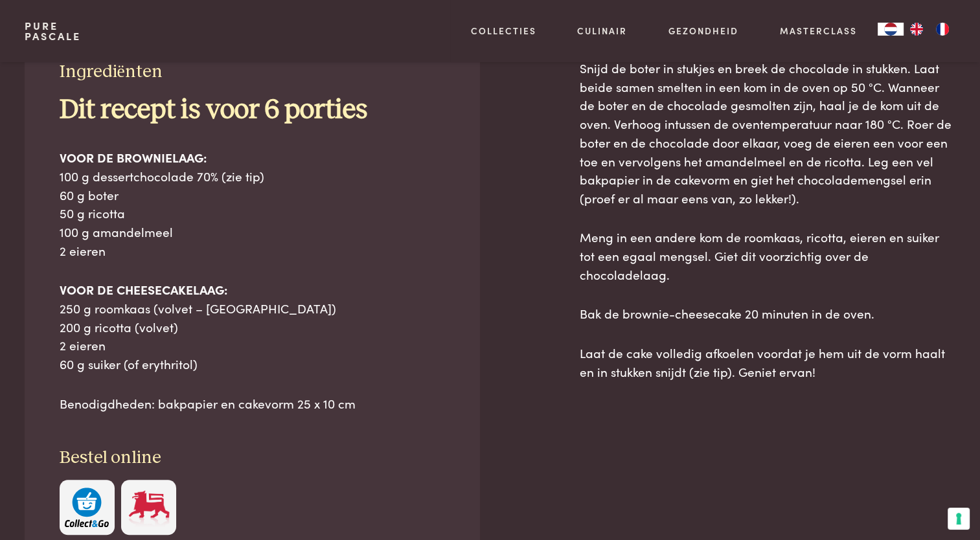  Describe the element at coordinates (818, 31) in the screenshot. I see `a: Masterclass` at that location.